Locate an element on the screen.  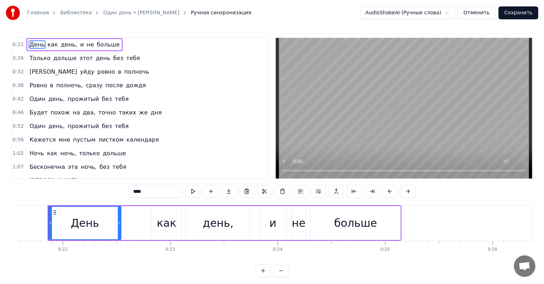
span: два, is located at coordinates (89, 112).